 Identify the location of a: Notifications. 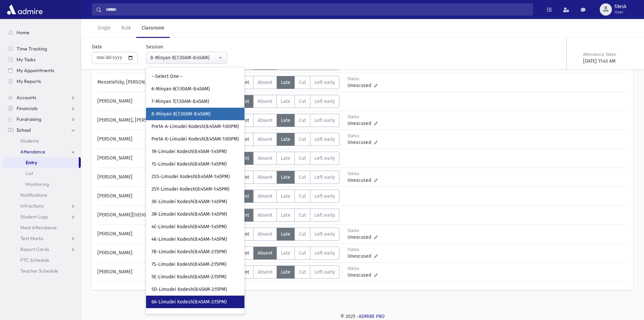
(42, 195).